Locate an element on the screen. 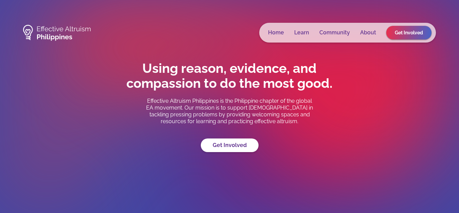  a: Community is located at coordinates (335, 33).